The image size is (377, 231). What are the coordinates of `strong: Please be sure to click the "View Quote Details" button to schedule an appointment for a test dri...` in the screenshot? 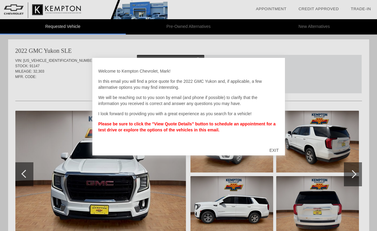 It's located at (187, 127).